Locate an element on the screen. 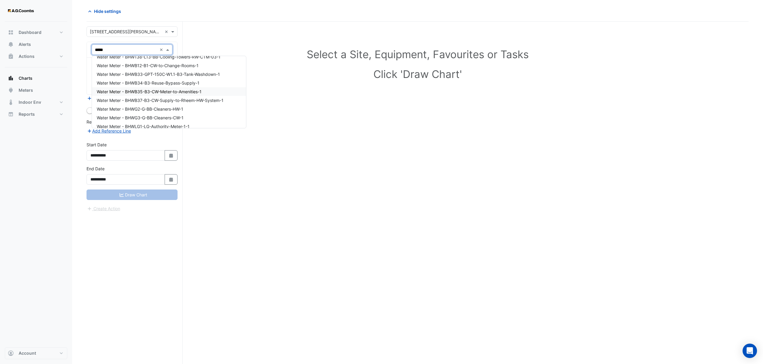  span: Meters is located at coordinates (26, 90).